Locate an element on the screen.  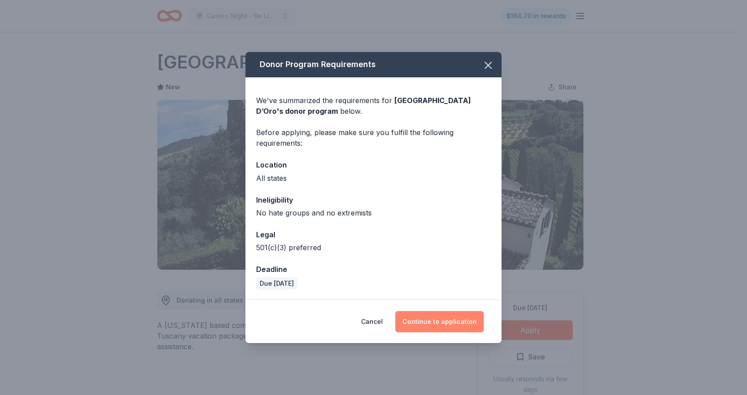
div: 501(c)(3) preferred is located at coordinates (373, 248).